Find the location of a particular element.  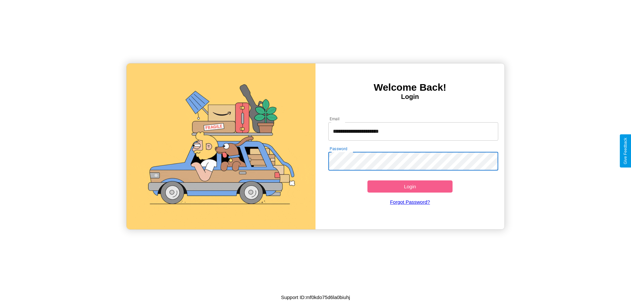

button: Login is located at coordinates (410, 186).